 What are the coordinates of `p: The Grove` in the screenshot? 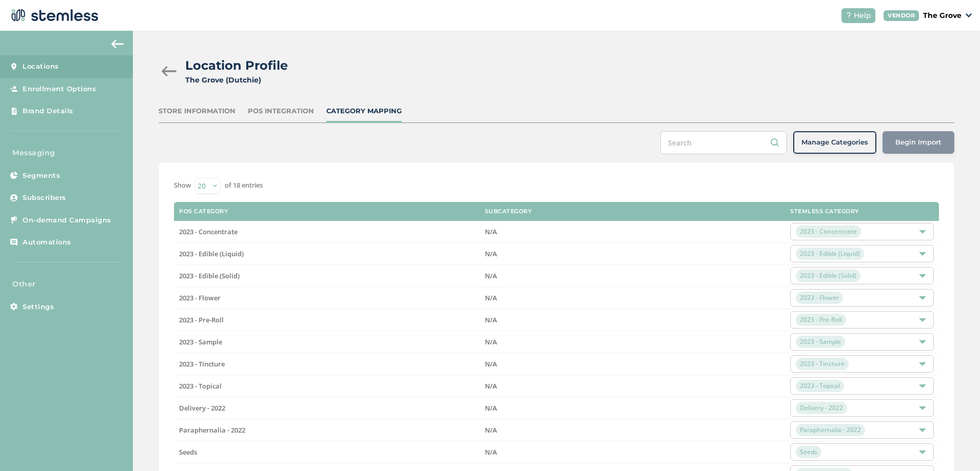 It's located at (942, 15).